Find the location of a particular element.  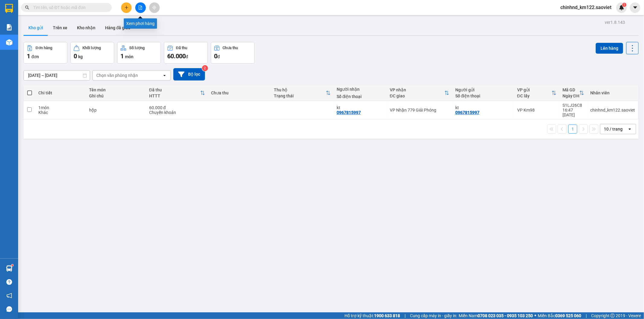

div: ver 1.8.143 is located at coordinates (614, 22).